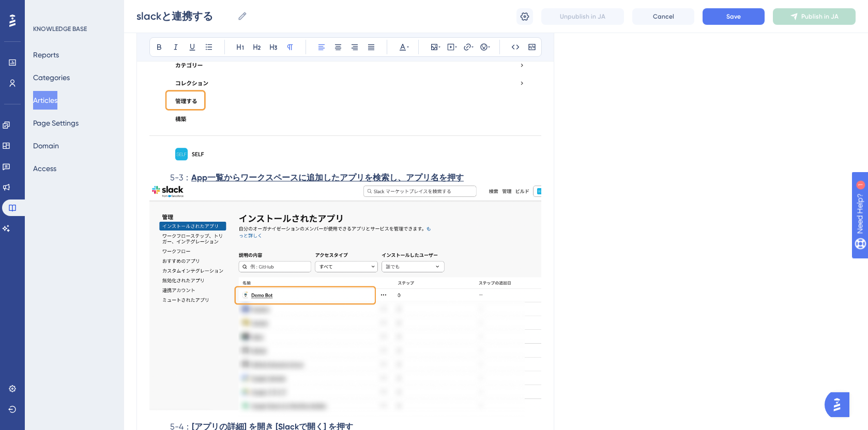  I want to click on input: Article Name, so click(184, 16).